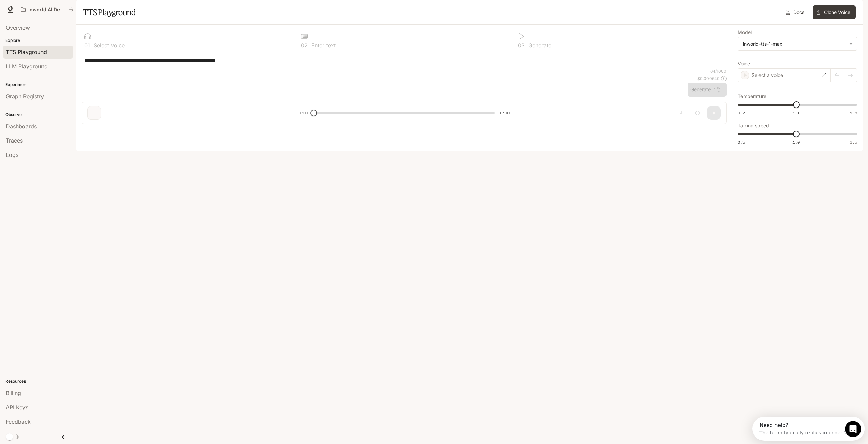 The width and height of the screenshot is (868, 444). Describe the element at coordinates (60, 12) in the screenshot. I see `div: Open Intercom Messenger` at that location.